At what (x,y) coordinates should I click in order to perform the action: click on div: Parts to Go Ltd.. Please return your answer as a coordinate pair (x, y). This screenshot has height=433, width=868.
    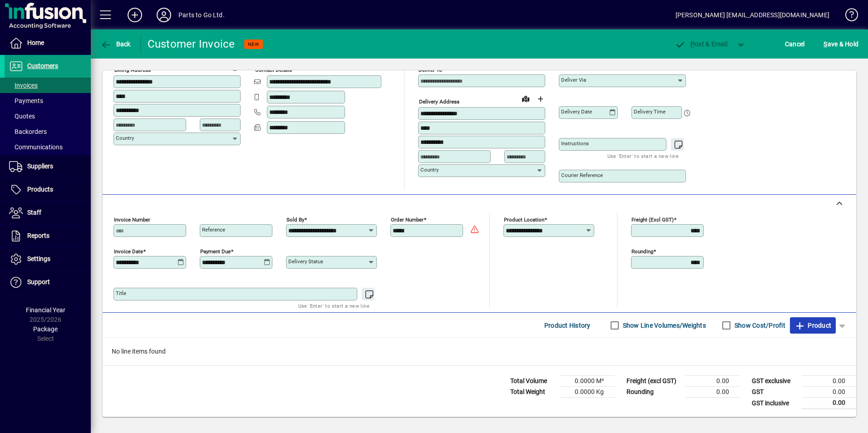
    Looking at the image, I should click on (202, 15).